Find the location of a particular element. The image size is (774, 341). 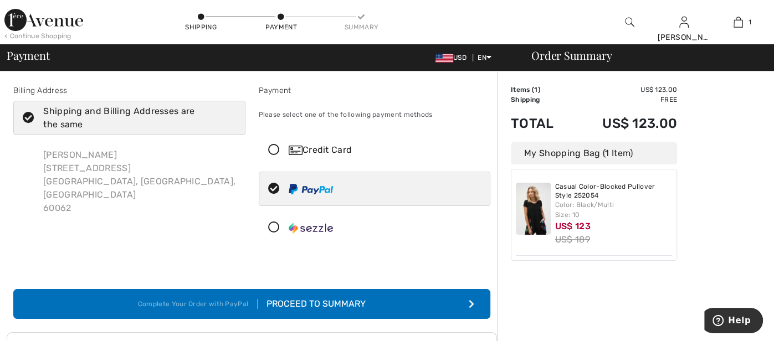

td: Total is located at coordinates (540, 123).